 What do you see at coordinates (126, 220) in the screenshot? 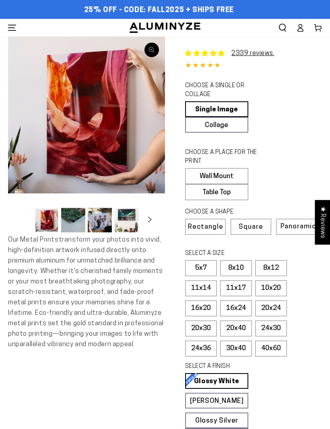
I see `button: Load image 4 in gallery view` at bounding box center [126, 220].